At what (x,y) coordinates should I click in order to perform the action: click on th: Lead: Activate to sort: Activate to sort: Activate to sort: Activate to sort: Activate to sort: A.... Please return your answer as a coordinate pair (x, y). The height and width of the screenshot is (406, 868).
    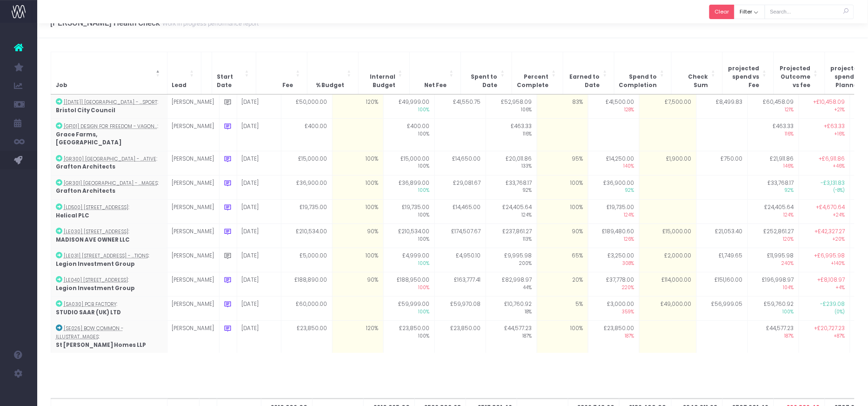
    Looking at the image, I should click on (184, 72).